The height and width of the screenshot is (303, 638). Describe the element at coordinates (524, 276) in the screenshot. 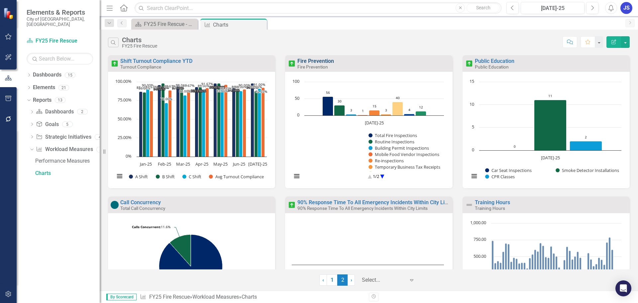

I see `path: Oct-22, 411.62. Training Hours.` at that location.